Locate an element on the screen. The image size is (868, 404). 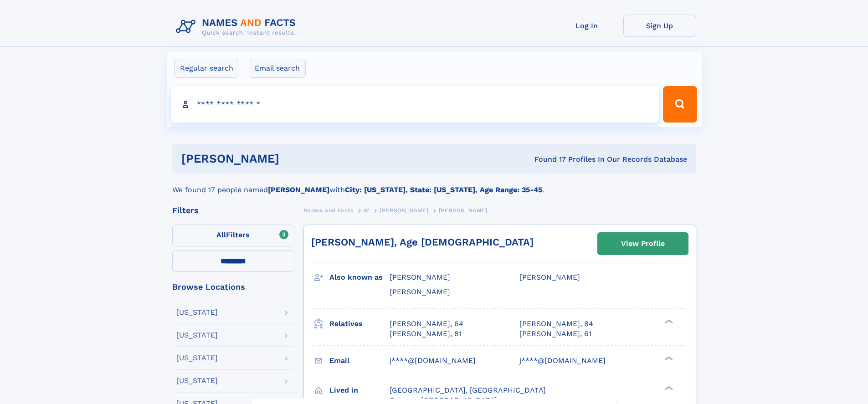
label: Filters is located at coordinates (234, 235).